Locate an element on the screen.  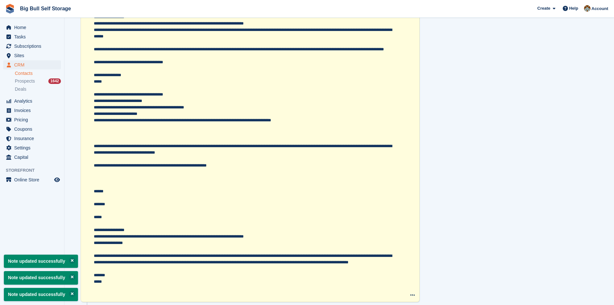
div: 1642 is located at coordinates (54, 81).